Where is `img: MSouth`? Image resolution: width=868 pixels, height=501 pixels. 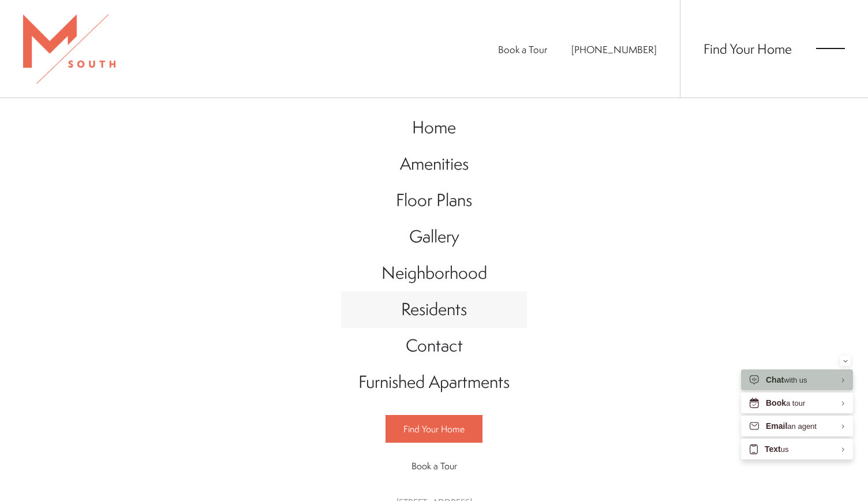 img: MSouth is located at coordinates (69, 49).